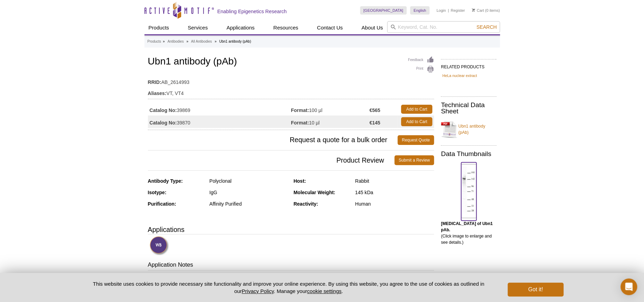 Image resolution: width=644 pixels, height=302 pixels. Describe the element at coordinates (159, 246) in the screenshot. I see `img: Western Blot Validated` at that location.